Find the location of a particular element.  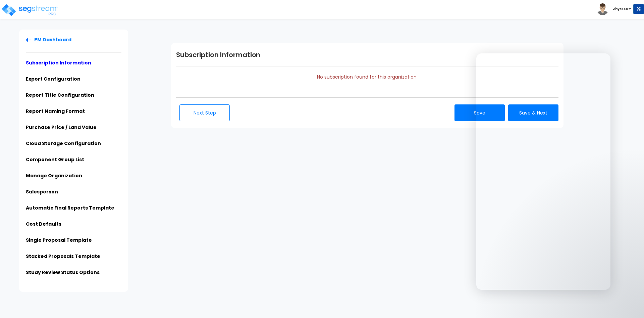

button: Next Step is located at coordinates (204, 113).